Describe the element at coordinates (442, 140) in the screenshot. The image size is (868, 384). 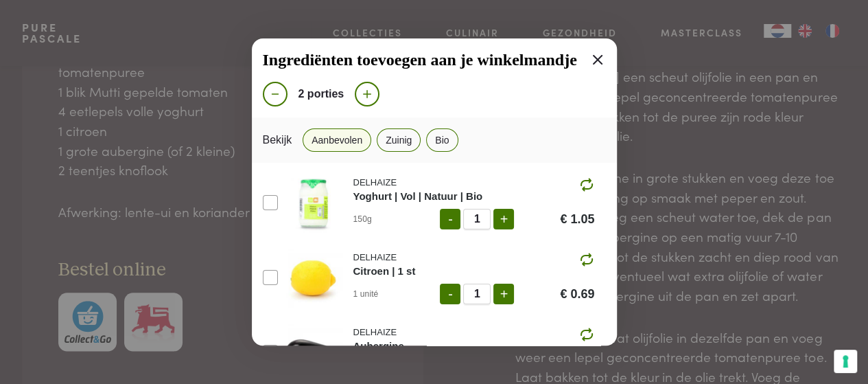
I see `button: Bio` at that location.